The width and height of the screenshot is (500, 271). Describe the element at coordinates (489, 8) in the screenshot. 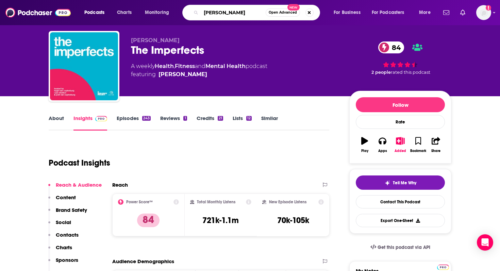

I see `svg: Add a profile image` at that location.